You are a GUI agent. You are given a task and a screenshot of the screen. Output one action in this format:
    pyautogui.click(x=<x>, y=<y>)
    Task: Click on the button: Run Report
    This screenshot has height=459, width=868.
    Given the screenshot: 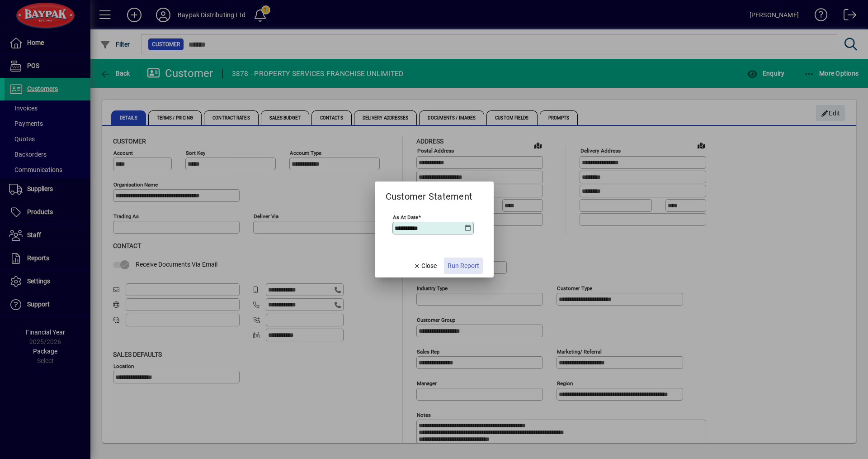 What is the action you would take?
    pyautogui.click(x=463, y=266)
    